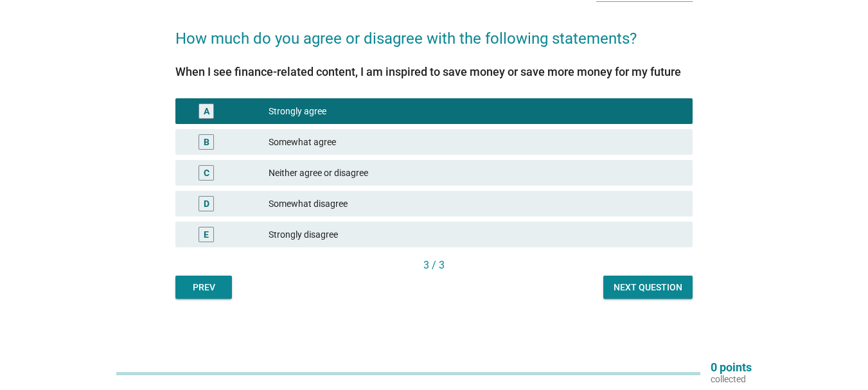  What do you see at coordinates (203, 287) in the screenshot?
I see `button: Prev` at bounding box center [203, 287].